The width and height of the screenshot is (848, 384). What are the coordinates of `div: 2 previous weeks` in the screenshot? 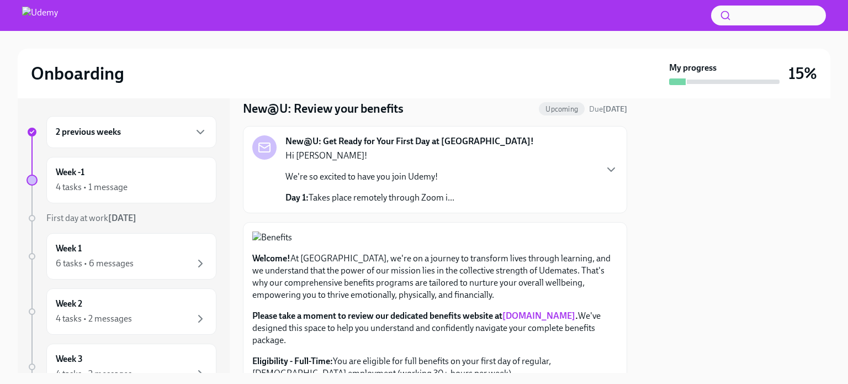 It's located at (131, 132).